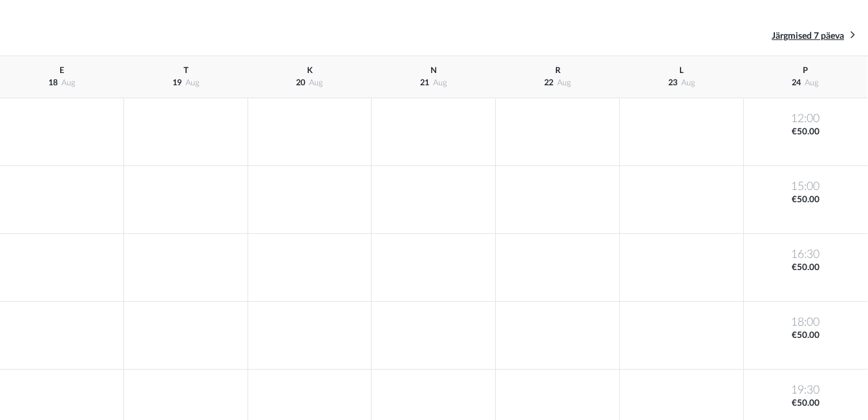  What do you see at coordinates (806, 186) in the screenshot?
I see `span: 15:00` at bounding box center [806, 186].